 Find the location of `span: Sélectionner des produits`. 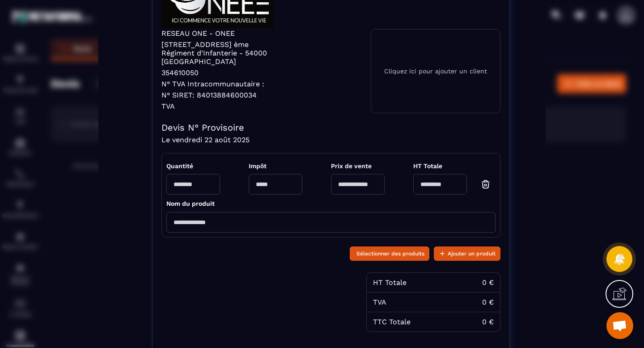

span: Sélectionner des produits is located at coordinates (391, 254).